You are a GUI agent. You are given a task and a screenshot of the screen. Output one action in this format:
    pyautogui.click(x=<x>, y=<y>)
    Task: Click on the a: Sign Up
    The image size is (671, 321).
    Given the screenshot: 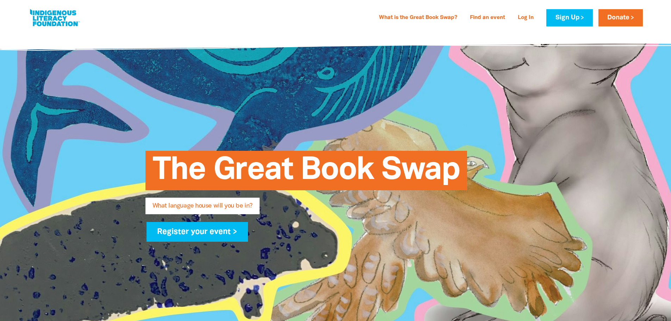 What is the action you would take?
    pyautogui.click(x=569, y=18)
    